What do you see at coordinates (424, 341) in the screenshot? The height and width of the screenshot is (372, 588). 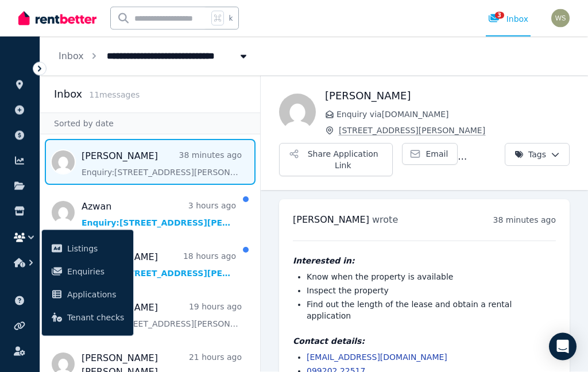 I see `h4: Contact details:` at bounding box center [424, 341].